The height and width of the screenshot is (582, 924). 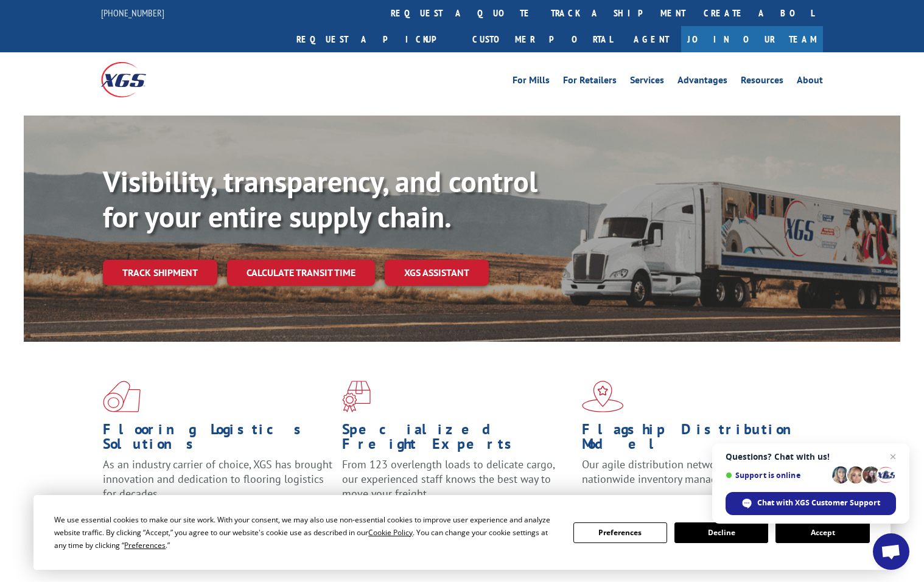 I want to click on a: Agent, so click(x=652, y=39).